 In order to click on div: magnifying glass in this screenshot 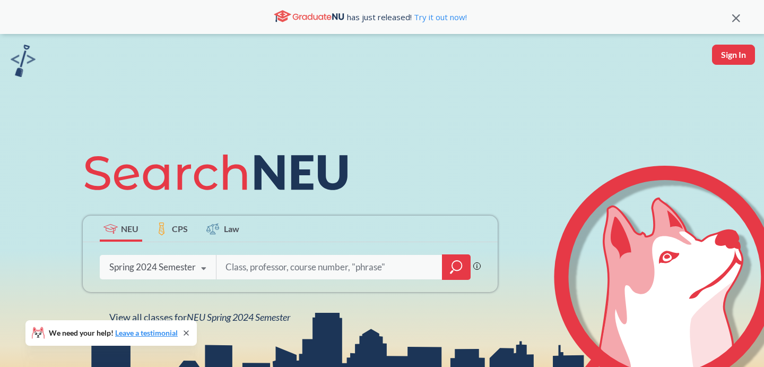, I will do `click(456, 267)`.